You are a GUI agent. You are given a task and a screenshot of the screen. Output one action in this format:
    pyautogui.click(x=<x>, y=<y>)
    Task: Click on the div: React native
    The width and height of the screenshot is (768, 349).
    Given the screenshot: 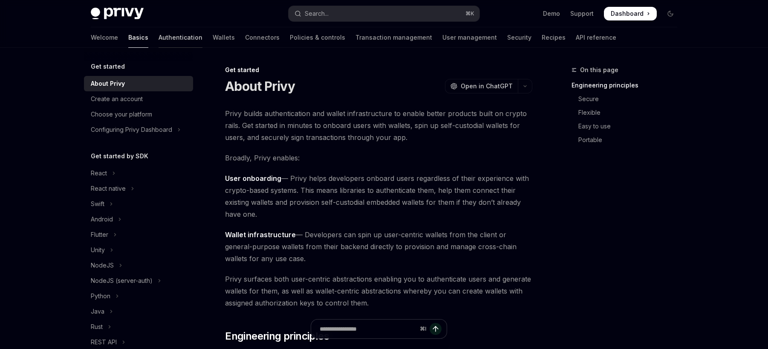 What is the action you would take?
    pyautogui.click(x=108, y=188)
    